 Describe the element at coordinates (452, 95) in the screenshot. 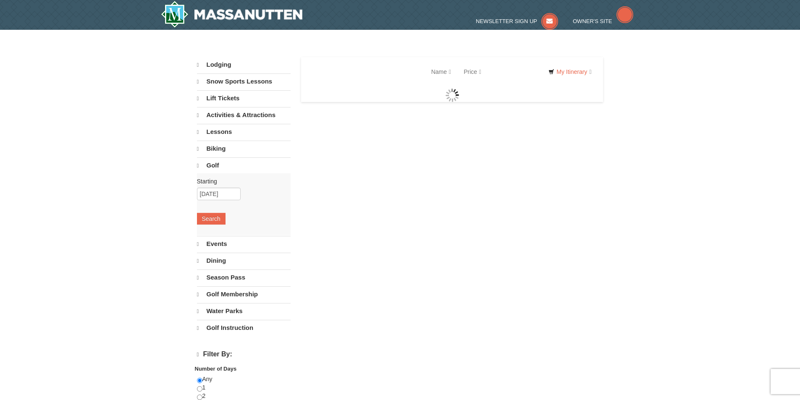

I see `img: wait gif` at that location.